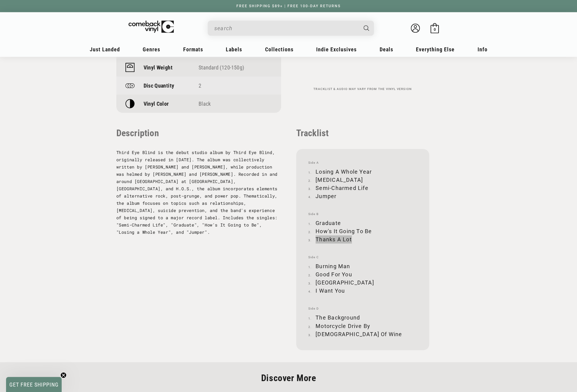  I want to click on span: Info, so click(483, 50).